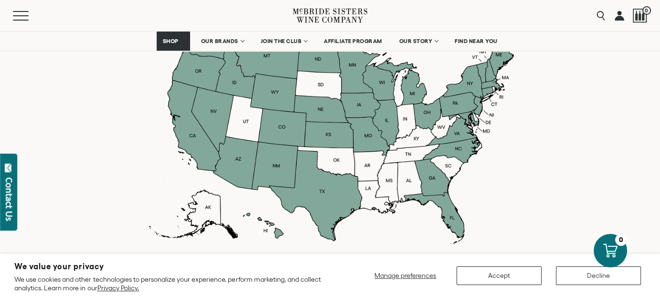 The height and width of the screenshot is (297, 660). Describe the element at coordinates (499, 275) in the screenshot. I see `button: Accept` at that location.